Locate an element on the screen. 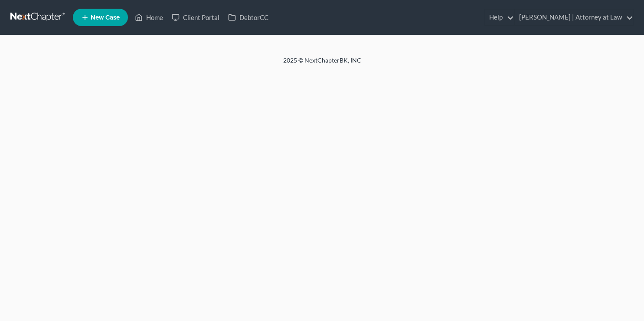 This screenshot has height=321, width=644. a: DebtorCC is located at coordinates (248, 17).